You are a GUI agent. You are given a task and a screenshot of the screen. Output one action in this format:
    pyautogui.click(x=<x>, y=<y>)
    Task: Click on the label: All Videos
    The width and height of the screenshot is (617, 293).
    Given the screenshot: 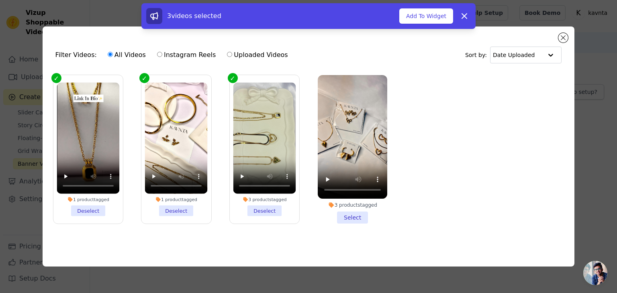 What is the action you would take?
    pyautogui.click(x=127, y=55)
    